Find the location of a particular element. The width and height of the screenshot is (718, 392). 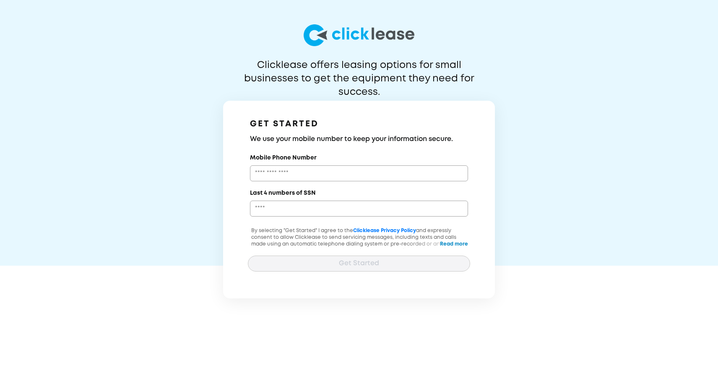

button: Get Started is located at coordinates (359, 264).